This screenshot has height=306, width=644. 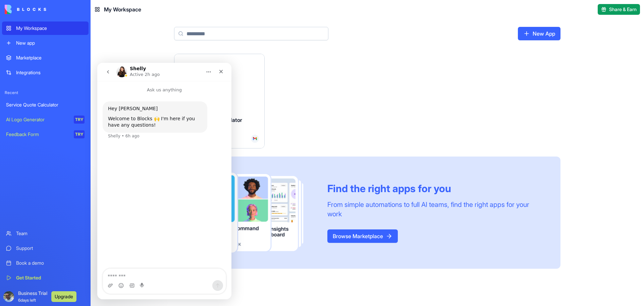 What do you see at coordinates (51, 248) in the screenshot?
I see `div: Support` at bounding box center [51, 248].